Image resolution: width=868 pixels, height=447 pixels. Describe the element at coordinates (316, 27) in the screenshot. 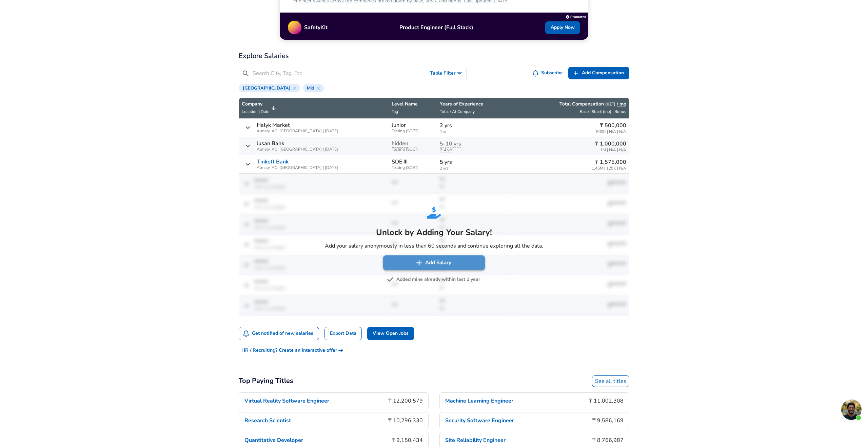

I see `p: SafetyKit` at that location.